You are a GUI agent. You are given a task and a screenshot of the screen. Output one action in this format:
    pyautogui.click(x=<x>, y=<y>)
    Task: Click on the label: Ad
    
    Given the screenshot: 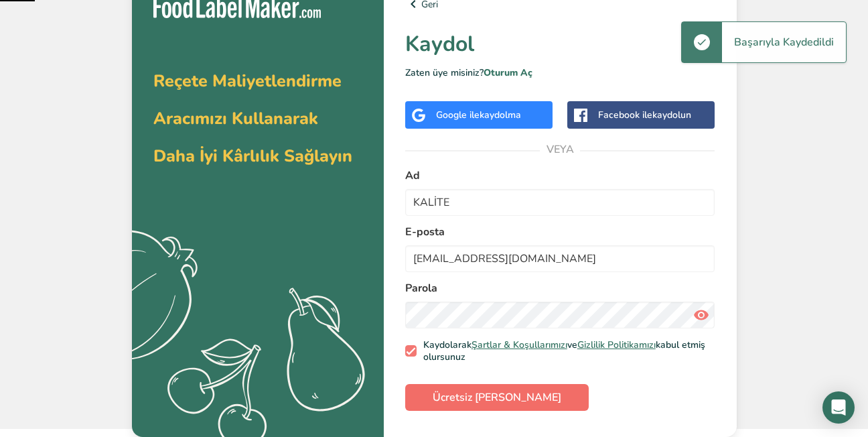 What is the action you would take?
    pyautogui.click(x=560, y=176)
    